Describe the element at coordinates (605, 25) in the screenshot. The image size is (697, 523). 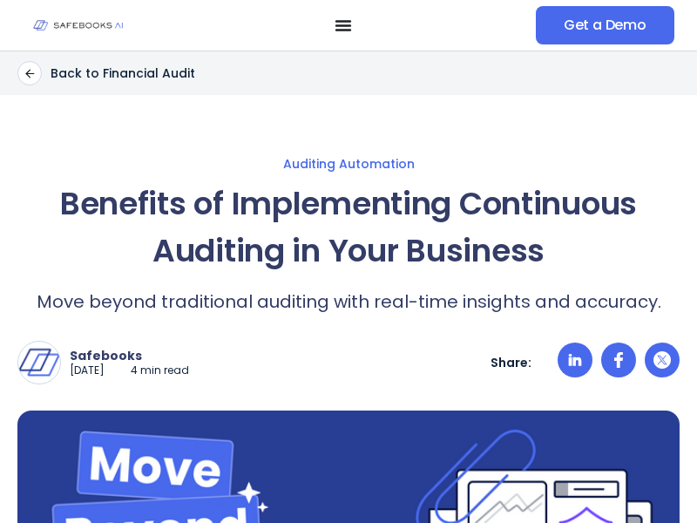
I see `span: Get a Demo` at that location.